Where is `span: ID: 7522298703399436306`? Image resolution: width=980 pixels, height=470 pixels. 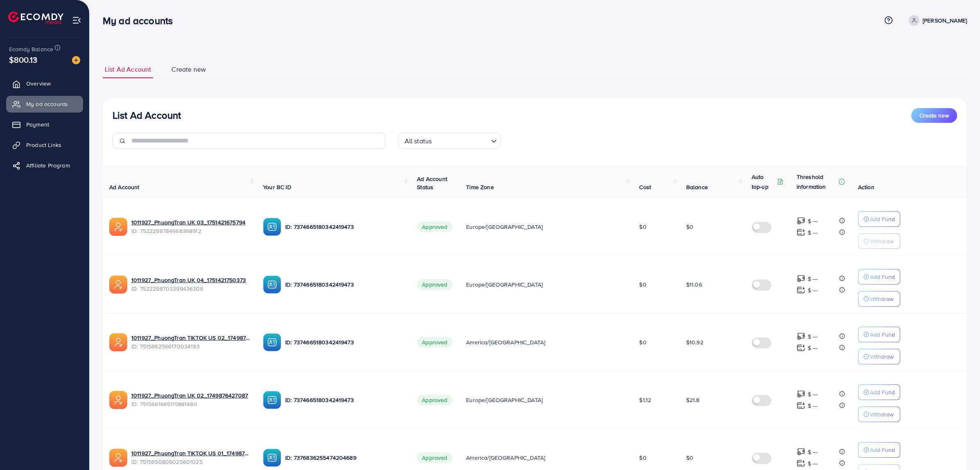
span: ID: 7522298703399436306 is located at coordinates (191, 289).